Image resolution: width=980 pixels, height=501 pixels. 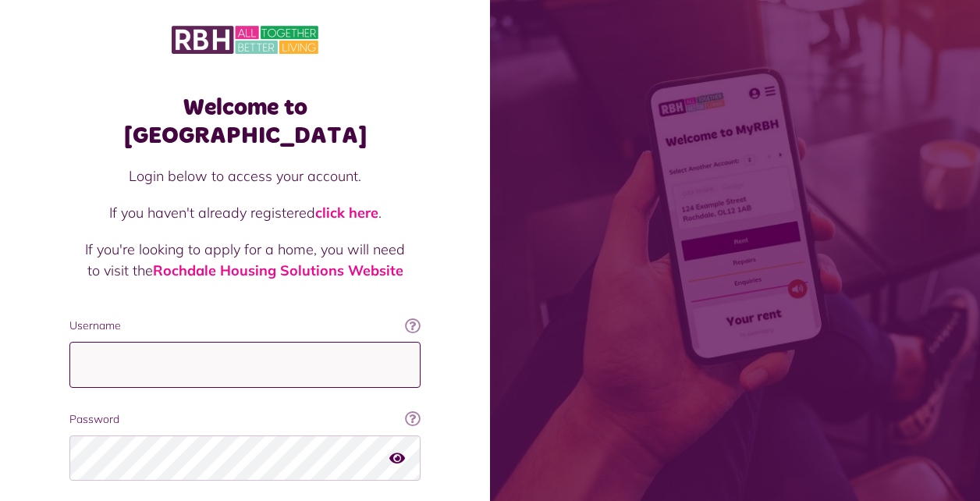 I want to click on p: If you're looking to apply for a home, you will need to visit the, so click(x=245, y=260).